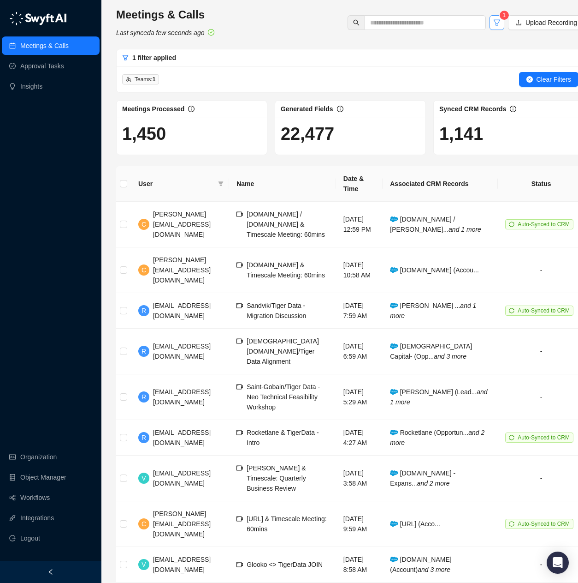 This screenshot has height=583, width=578. I want to click on i: Last synced a few seconds ago, so click(160, 33).